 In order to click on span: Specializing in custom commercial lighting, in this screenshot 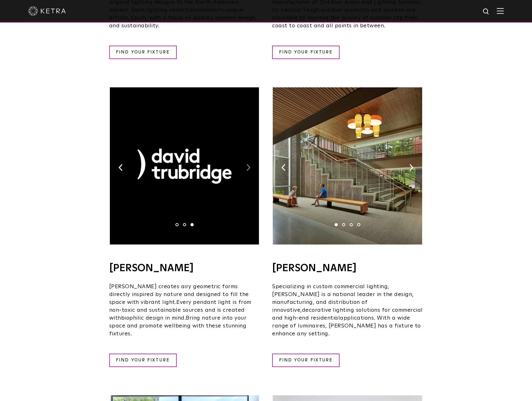, I will do `click(330, 287)`.